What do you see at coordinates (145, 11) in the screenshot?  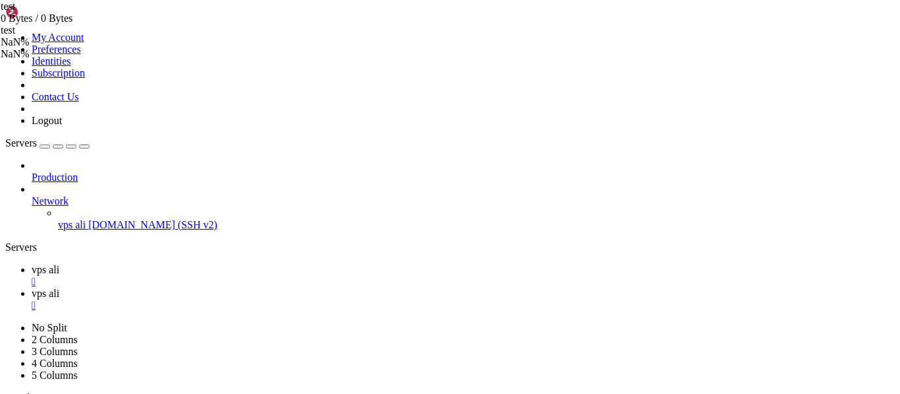 I see `div: (23, 0)` at bounding box center [145, 11].